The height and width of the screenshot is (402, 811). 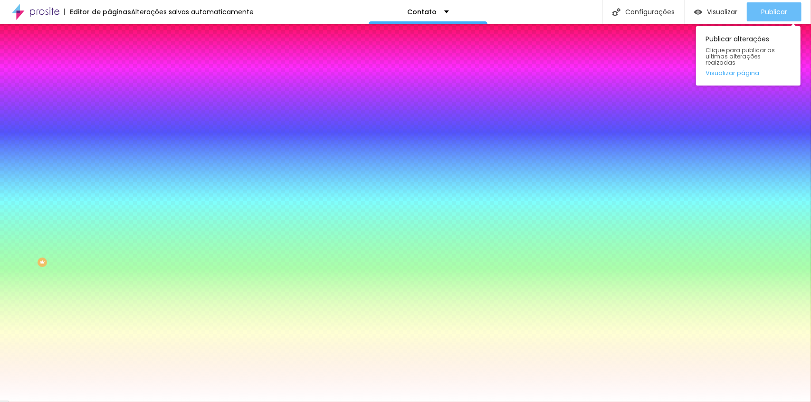 I want to click on span: Visualizar, so click(x=722, y=12).